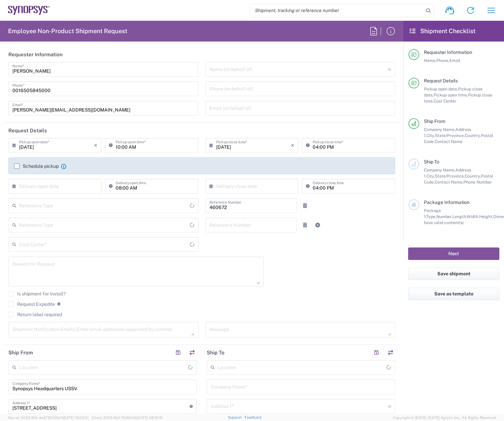  Describe the element at coordinates (473, 216) in the screenshot. I see `span: Width,` at that location.